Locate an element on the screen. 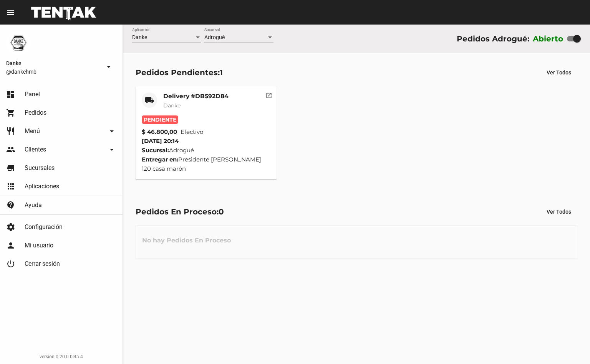 The width and height of the screenshot is (590, 364). strong: Sucursal: is located at coordinates (155, 150).